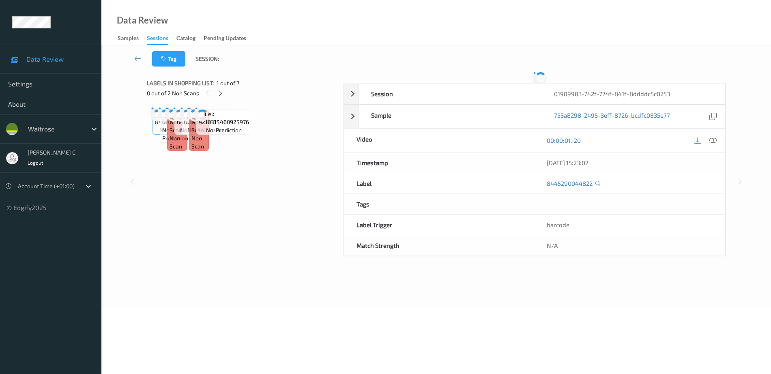  What do you see at coordinates (228, 83) in the screenshot?
I see `span: 1 out of 7` at bounding box center [228, 83].